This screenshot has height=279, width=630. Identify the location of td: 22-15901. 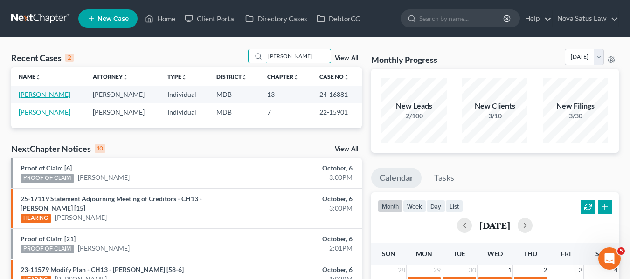
(337, 112).